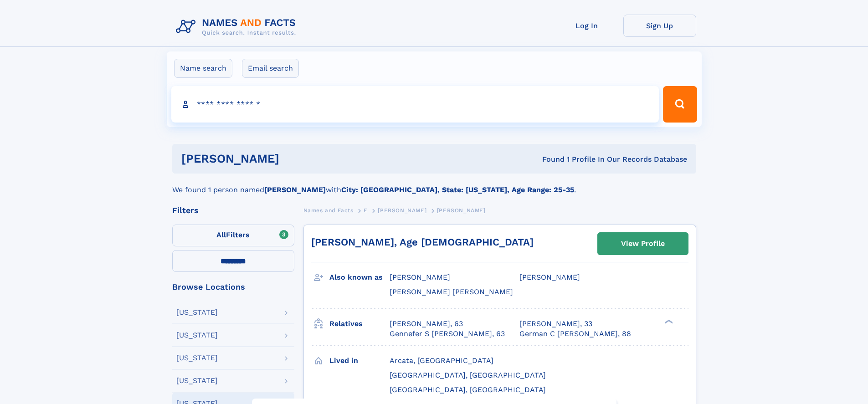 The height and width of the screenshot is (404, 868). Describe the element at coordinates (680, 104) in the screenshot. I see `button: Search Button` at that location.